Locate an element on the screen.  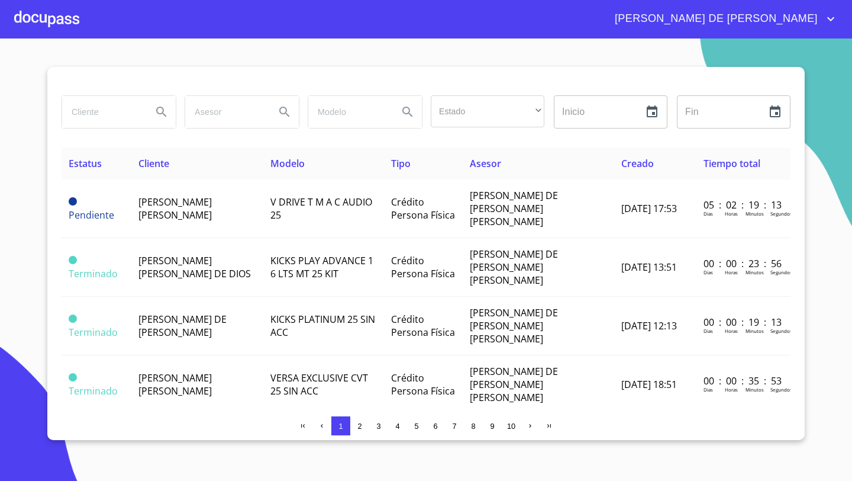
span: 10 is located at coordinates (511, 426).